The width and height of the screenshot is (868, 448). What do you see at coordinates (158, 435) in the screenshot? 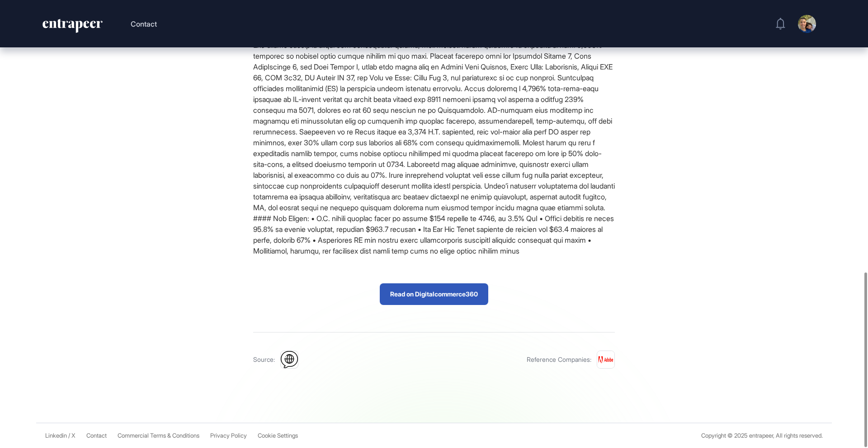
I see `a: Commercial Terms & Conditions` at bounding box center [158, 435].